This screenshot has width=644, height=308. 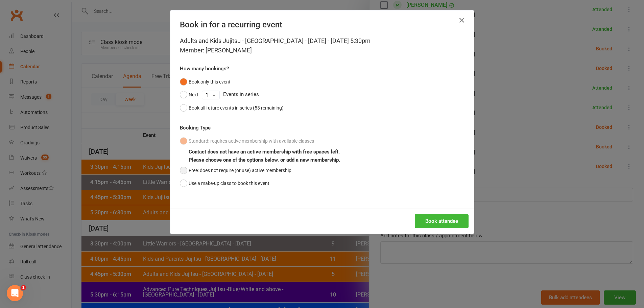 What do you see at coordinates (322, 95) in the screenshot?
I see `div: Events in series` at bounding box center [322, 95].